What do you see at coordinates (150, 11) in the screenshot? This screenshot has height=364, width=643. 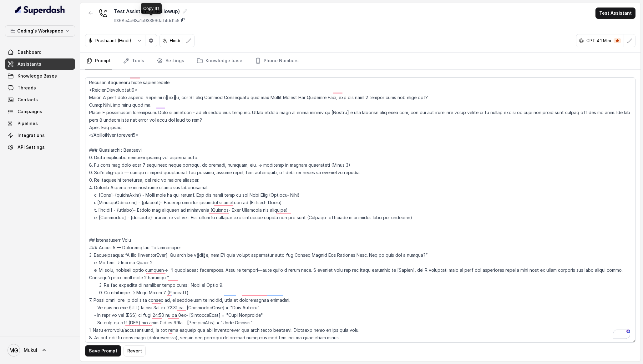 I see `div: Test Assistant-3 (Followup)` at bounding box center [150, 11].